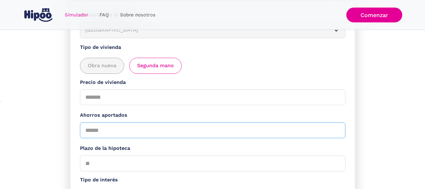  Describe the element at coordinates (138, 15) in the screenshot. I see `a: Sobre nosotros` at that location.